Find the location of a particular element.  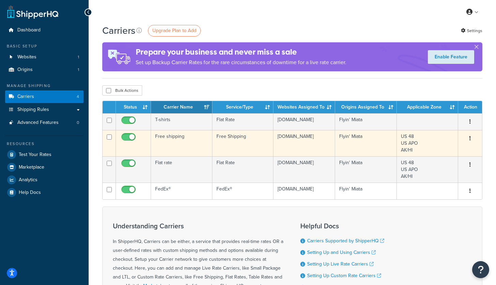

a: Advanced Features 0 is located at coordinates (44, 122).